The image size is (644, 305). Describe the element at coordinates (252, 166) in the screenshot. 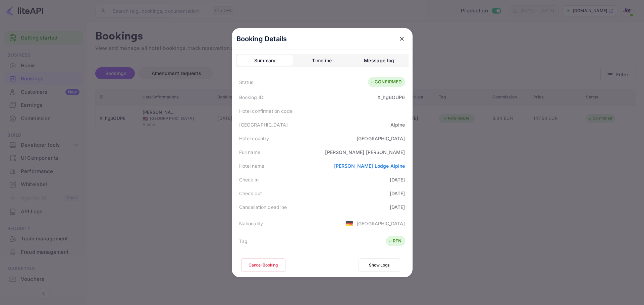

I see `div: Hotel name` at that location.